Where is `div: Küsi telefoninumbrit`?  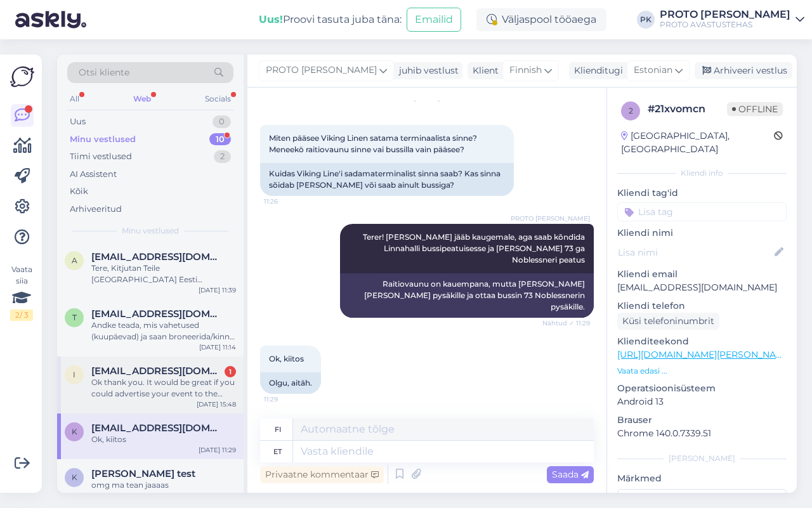
div: Küsi telefoninumbrit is located at coordinates (668, 321).